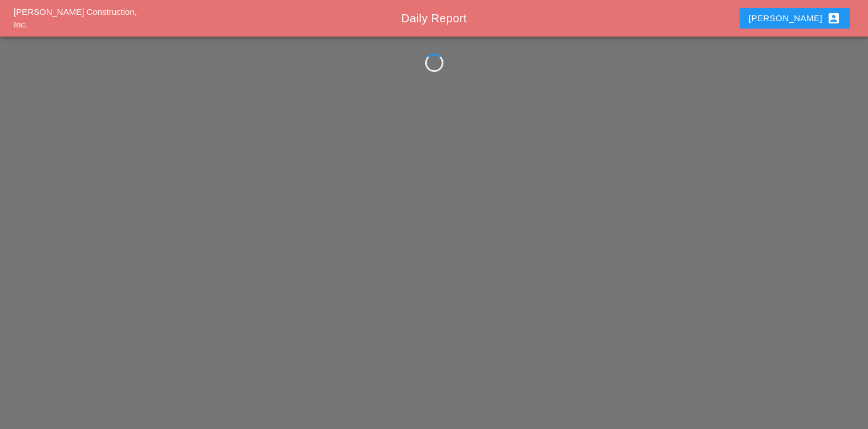 This screenshot has width=868, height=429. Describe the element at coordinates (433, 18) in the screenshot. I see `span: Daily Report` at that location.